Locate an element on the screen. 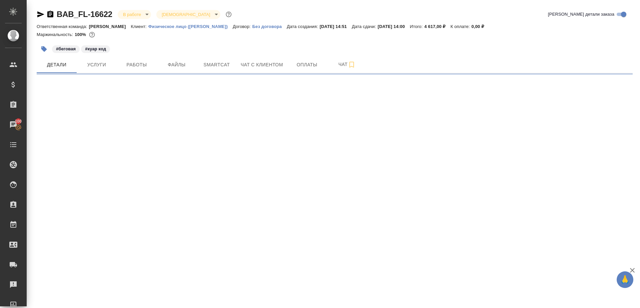 The height and width of the screenshot is (308, 640). p: Дата создания: is located at coordinates (303, 26).